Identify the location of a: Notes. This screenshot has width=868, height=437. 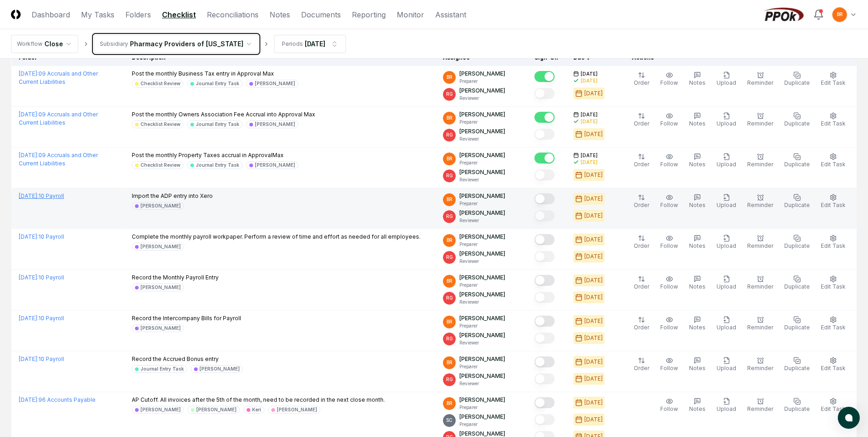
(279, 15).